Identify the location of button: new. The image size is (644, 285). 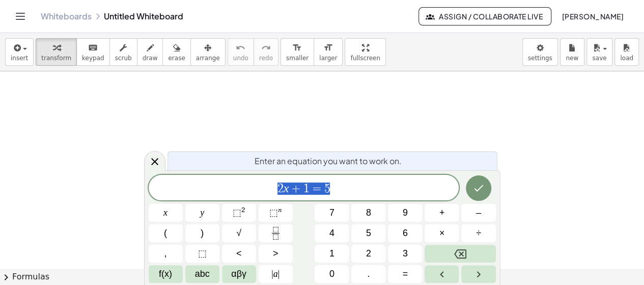
(572, 52).